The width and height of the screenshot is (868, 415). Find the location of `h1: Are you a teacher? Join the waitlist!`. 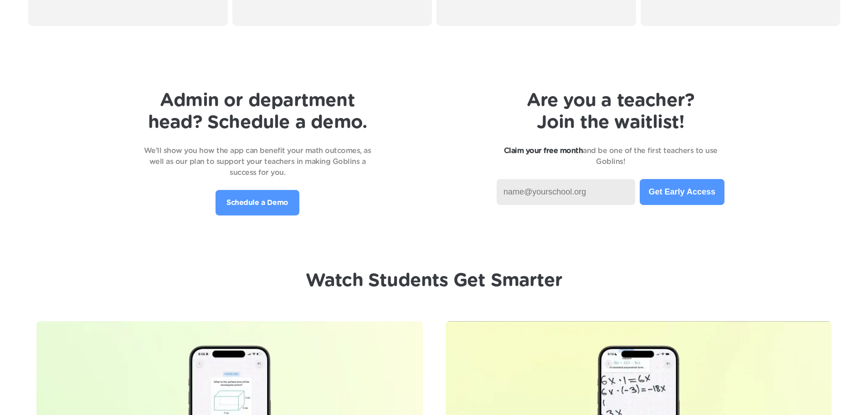

h1: Are you a teacher? Join the waitlist! is located at coordinates (611, 111).